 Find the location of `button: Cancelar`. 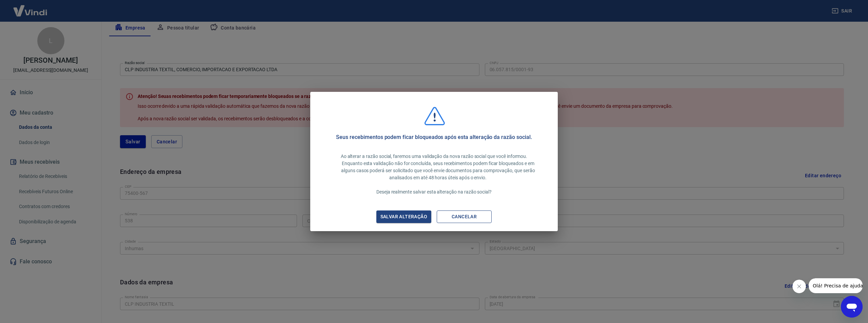

button: Cancelar is located at coordinates (464, 216).